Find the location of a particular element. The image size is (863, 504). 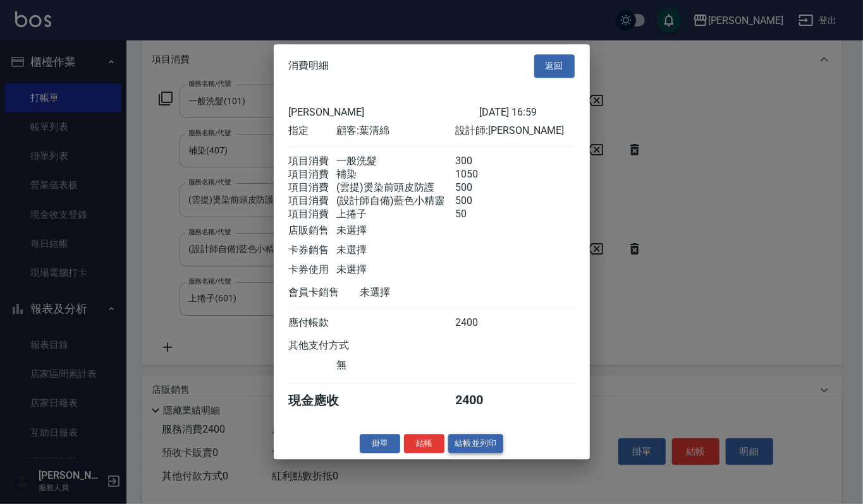

div: 顧客: 葉清綿 is located at coordinates (396, 131).